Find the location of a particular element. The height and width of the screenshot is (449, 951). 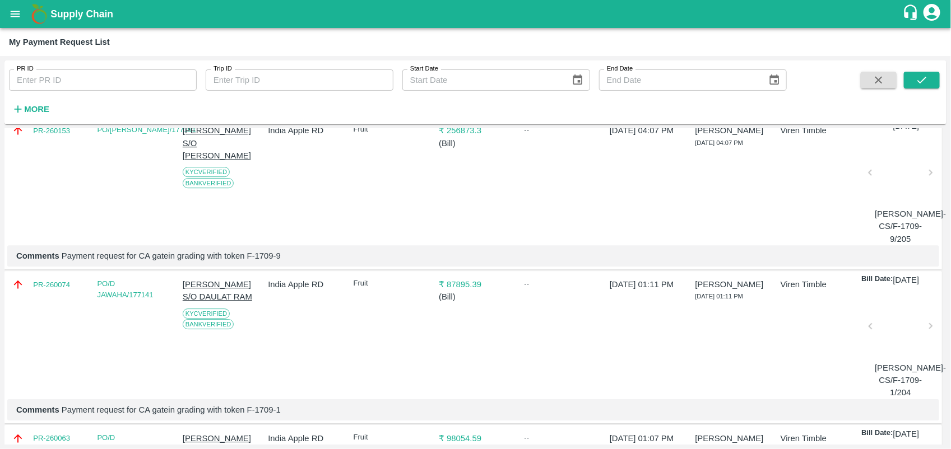

p: ₹ 256873.3 is located at coordinates (475, 131).